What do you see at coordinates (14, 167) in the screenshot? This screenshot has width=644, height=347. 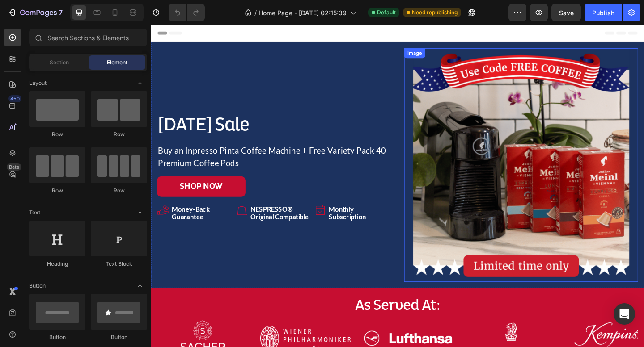 I see `div: Beta` at bounding box center [14, 167].